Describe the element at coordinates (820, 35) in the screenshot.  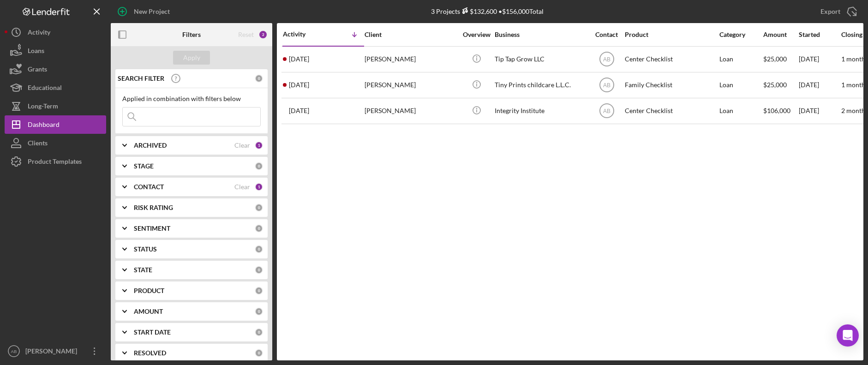
I see `div: Started` at that location.